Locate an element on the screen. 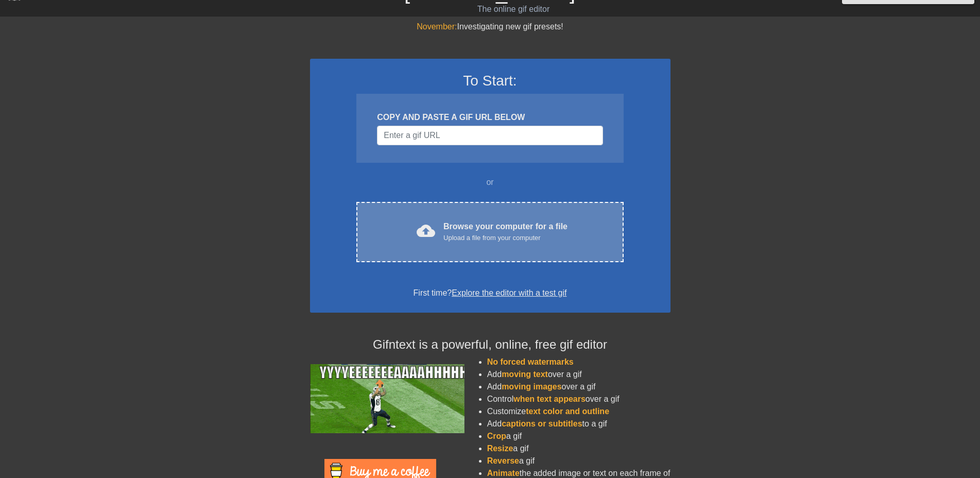 The width and height of the screenshot is (980, 478). div: COPY AND PASTE A GIF URL BELOW is located at coordinates (490, 118).